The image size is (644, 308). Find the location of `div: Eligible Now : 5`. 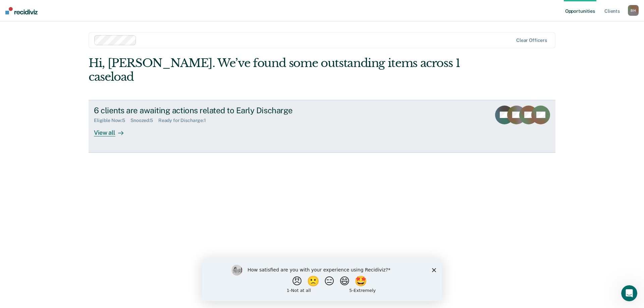

div: Eligible Now : 5 is located at coordinates (112, 120).